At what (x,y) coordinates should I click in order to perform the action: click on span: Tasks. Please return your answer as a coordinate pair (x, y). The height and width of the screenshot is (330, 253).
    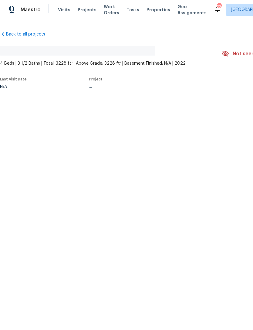
    Looking at the image, I should click on (133, 10).